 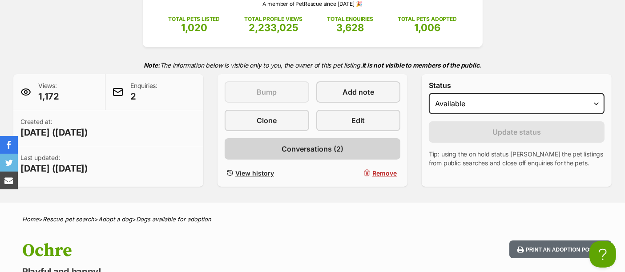 What do you see at coordinates (516, 132) in the screenshot?
I see `span: Update status` at bounding box center [516, 132].